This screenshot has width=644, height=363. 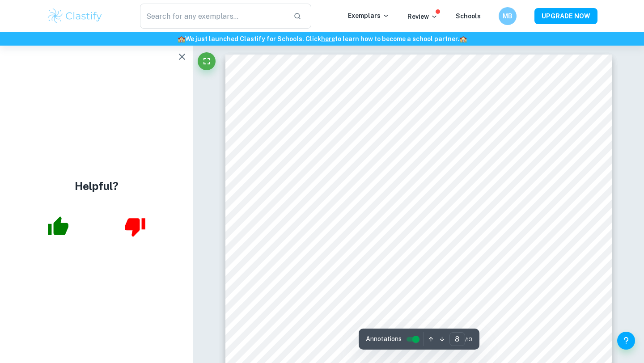 I want to click on p: Review, so click(x=423, y=17).